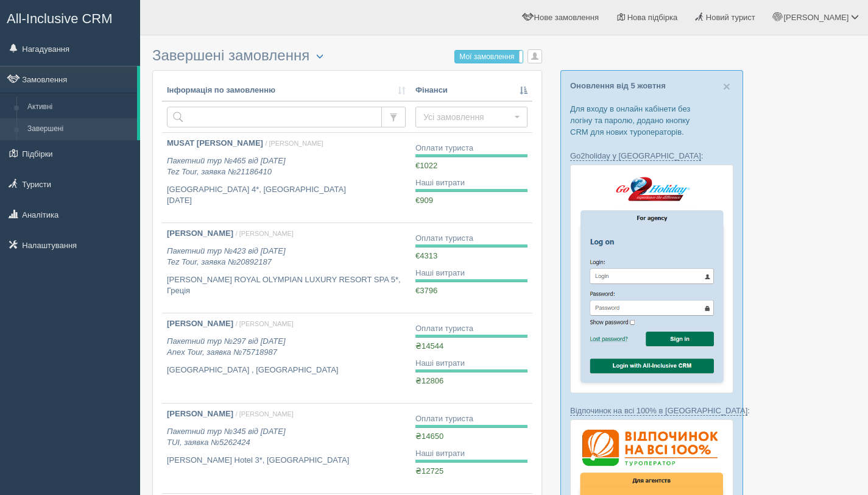 This screenshot has height=495, width=868. Describe the element at coordinates (430, 346) in the screenshot. I see `span: ₴14544` at that location.